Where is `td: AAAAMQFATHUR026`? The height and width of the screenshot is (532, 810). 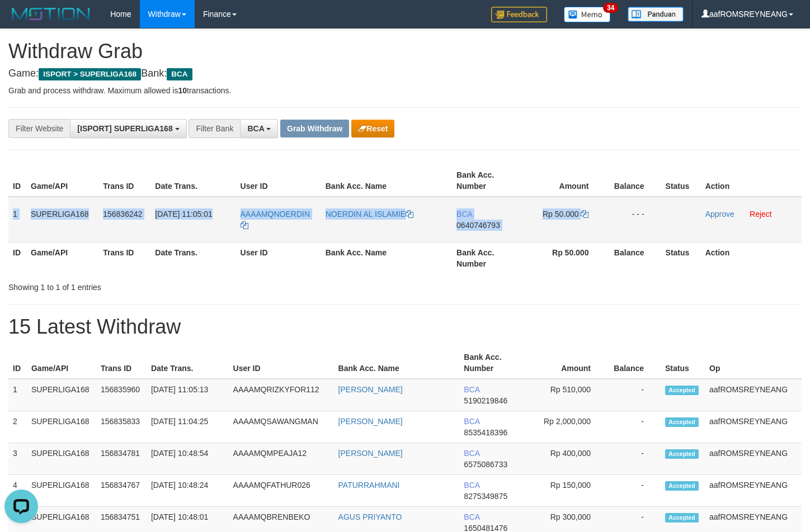 td: AAAAMQFATHUR026 is located at coordinates (281, 490).